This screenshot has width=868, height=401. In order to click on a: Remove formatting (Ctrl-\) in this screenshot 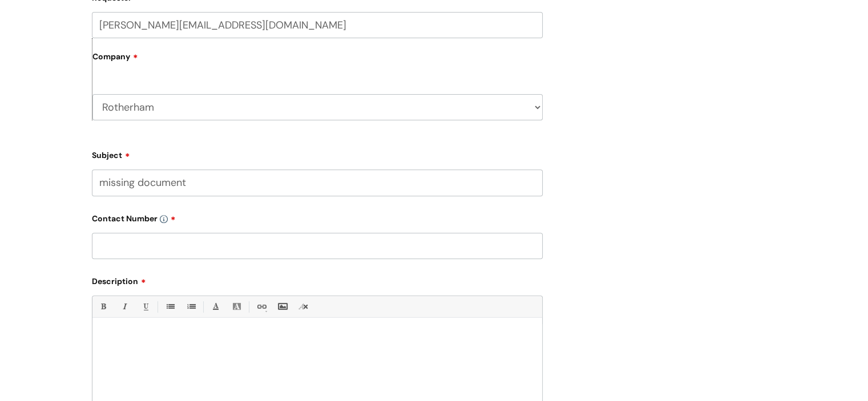, I will do `click(303, 307)`.